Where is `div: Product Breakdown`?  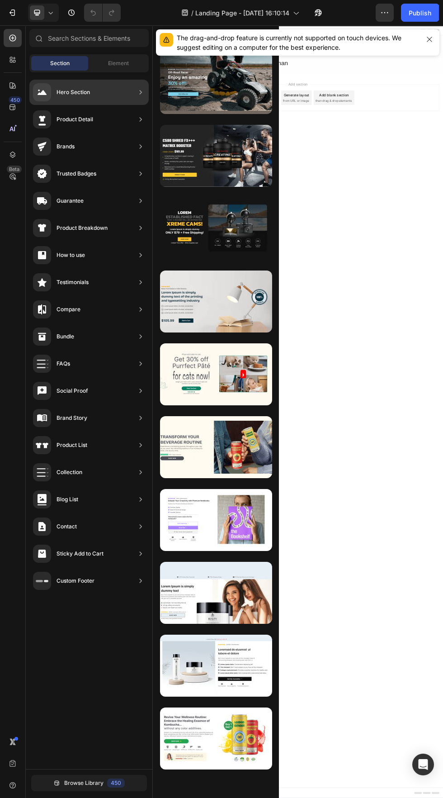
div: Product Breakdown is located at coordinates (82, 228).